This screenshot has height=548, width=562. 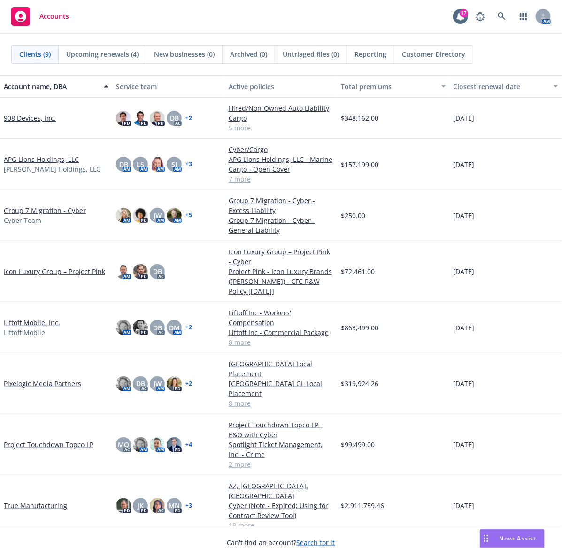 What do you see at coordinates (281, 450) in the screenshot?
I see `a: Spotlight Ticket Management, Inc. - Crime` at bounding box center [281, 450].